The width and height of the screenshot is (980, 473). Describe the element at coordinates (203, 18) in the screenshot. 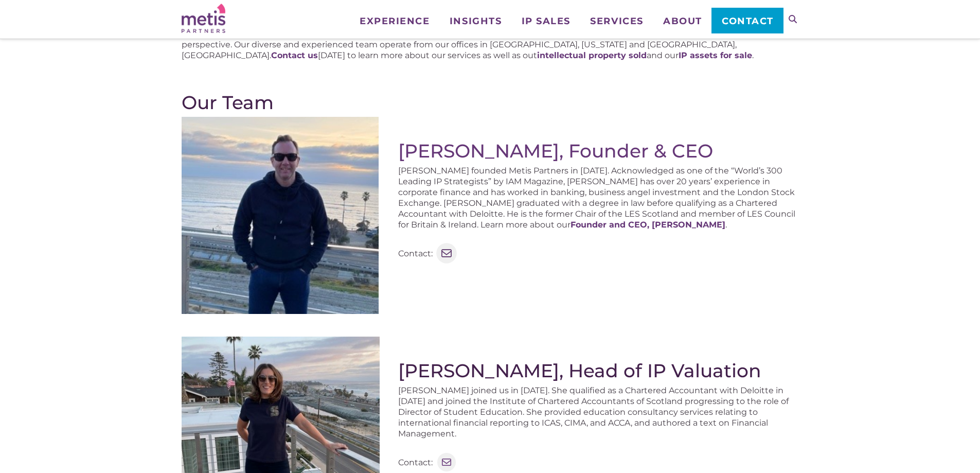

I see `img: Metis Partners` at that location.